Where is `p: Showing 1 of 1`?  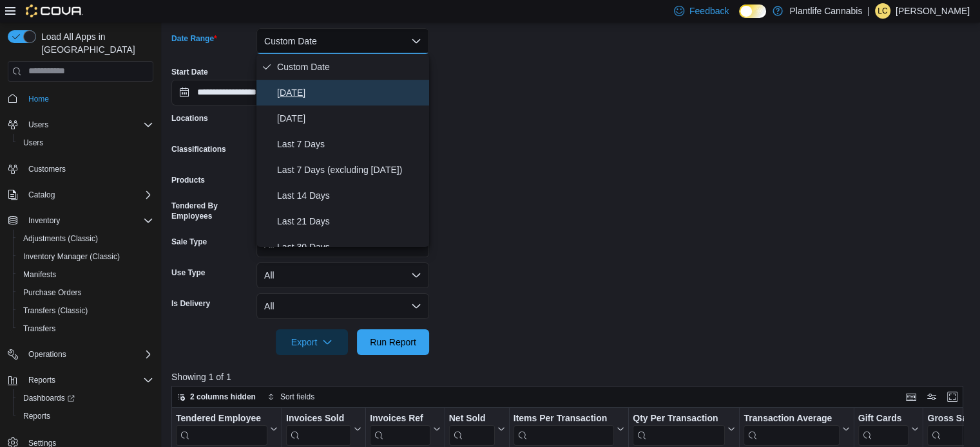 p: Showing 1 of 1 is located at coordinates (571, 377).